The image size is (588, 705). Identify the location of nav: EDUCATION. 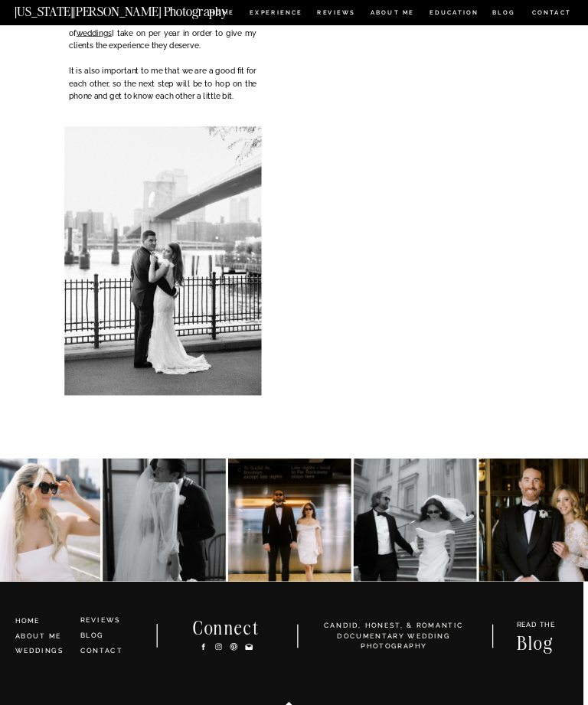
(453, 13).